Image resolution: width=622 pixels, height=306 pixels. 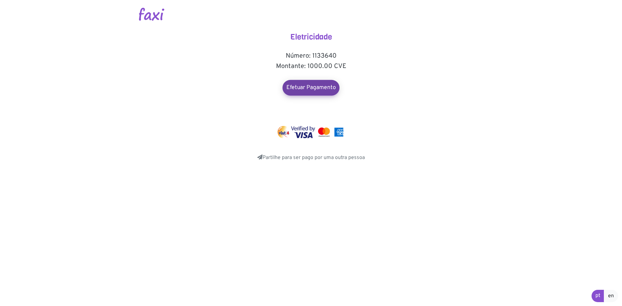 I want to click on h4: Eletricidade, so click(x=311, y=37).